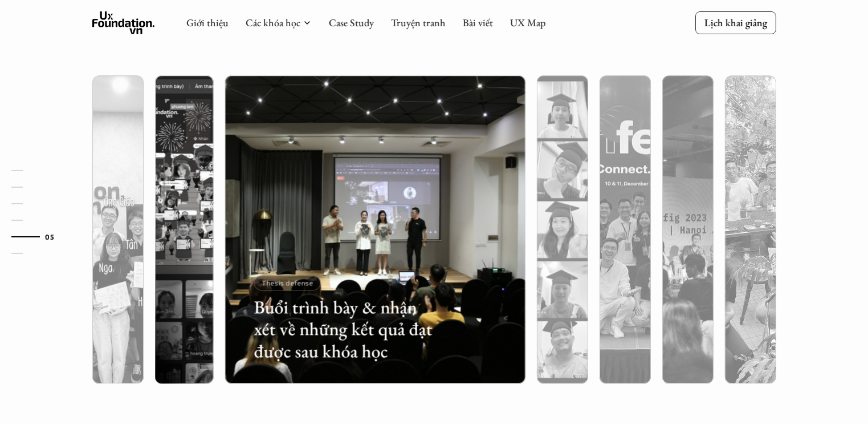  Describe the element at coordinates (477, 22) in the screenshot. I see `a: Bài viết` at that location.